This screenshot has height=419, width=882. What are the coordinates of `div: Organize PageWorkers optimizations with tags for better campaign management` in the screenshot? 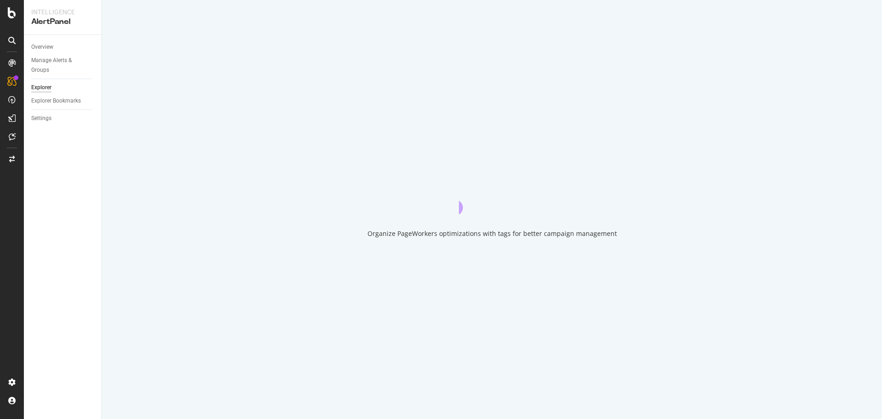 It's located at (492, 233).